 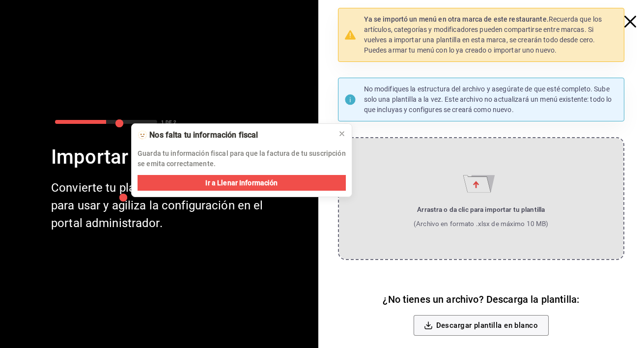 I want to click on h6: ¿No tienes un archivo? Descarga la plantilla:, so click(x=481, y=299).